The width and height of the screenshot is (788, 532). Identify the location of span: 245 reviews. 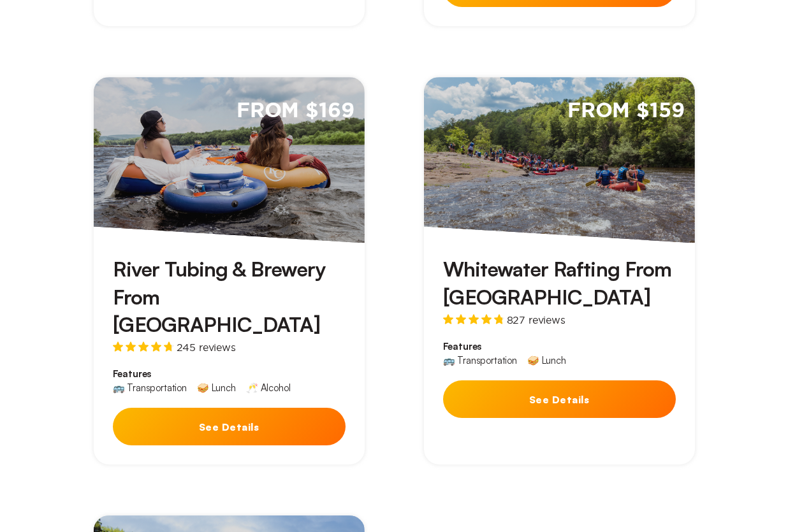
(206, 347).